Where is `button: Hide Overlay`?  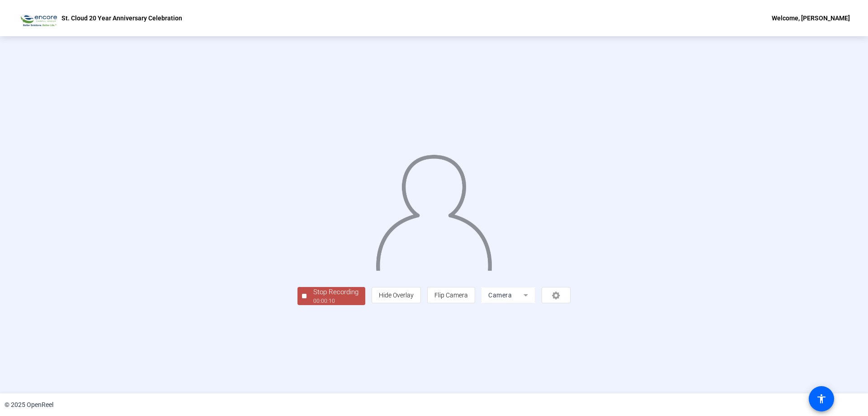 button: Hide Overlay is located at coordinates (396, 295).